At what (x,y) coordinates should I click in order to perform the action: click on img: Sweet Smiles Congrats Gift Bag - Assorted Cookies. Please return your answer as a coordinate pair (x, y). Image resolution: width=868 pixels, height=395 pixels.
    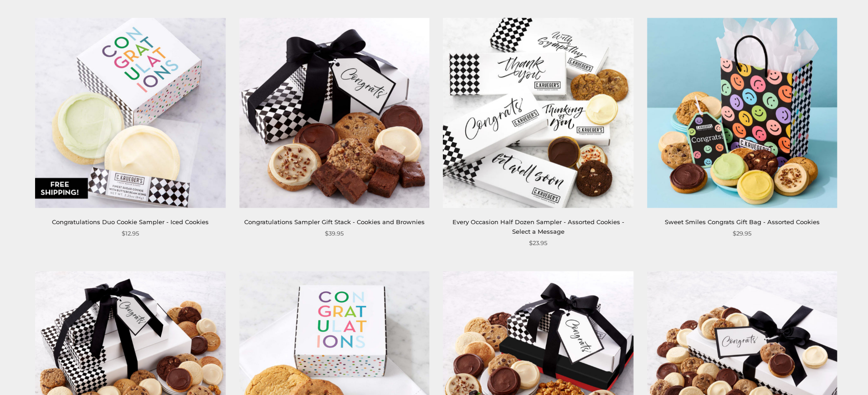
    Looking at the image, I should click on (742, 112).